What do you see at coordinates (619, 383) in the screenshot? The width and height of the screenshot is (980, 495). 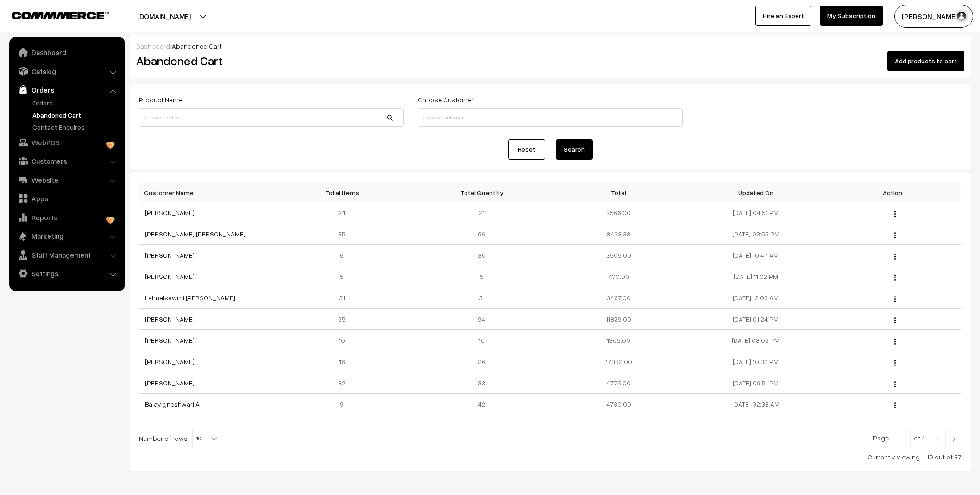 I see `td: 4775.00` at bounding box center [619, 383].